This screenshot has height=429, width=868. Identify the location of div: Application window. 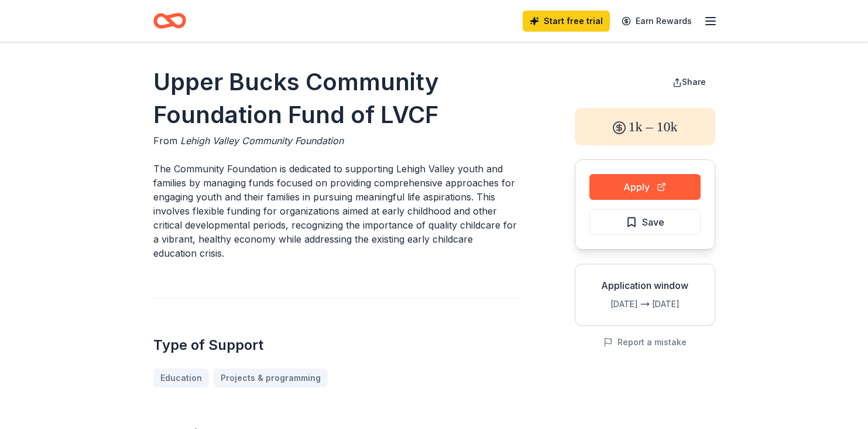
(645, 285).